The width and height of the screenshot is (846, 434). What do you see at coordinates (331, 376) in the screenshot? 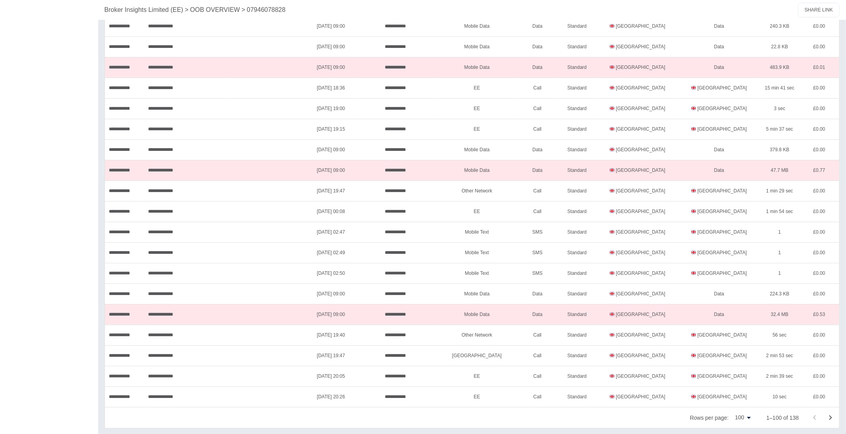
I see `div: 21/08/2025 20:05` at bounding box center [331, 376].